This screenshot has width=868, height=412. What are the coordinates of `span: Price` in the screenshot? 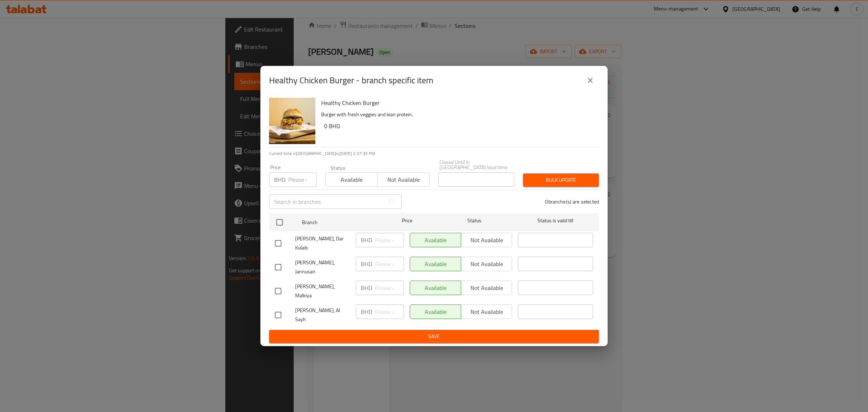 It's located at (407, 221).